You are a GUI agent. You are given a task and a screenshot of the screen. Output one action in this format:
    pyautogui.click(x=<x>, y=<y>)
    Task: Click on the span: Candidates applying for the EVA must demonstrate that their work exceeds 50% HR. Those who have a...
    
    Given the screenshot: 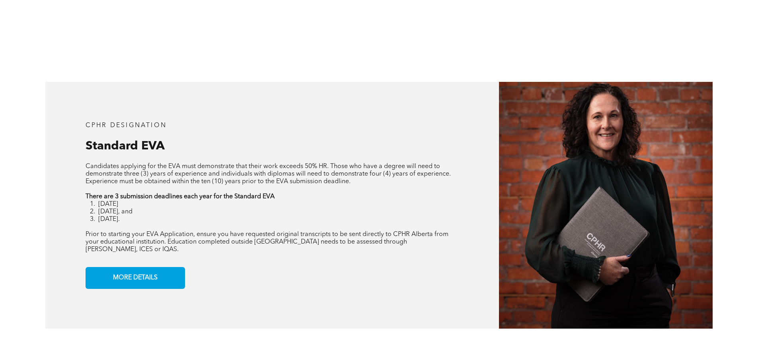 What is the action you would take?
    pyautogui.click(x=268, y=174)
    